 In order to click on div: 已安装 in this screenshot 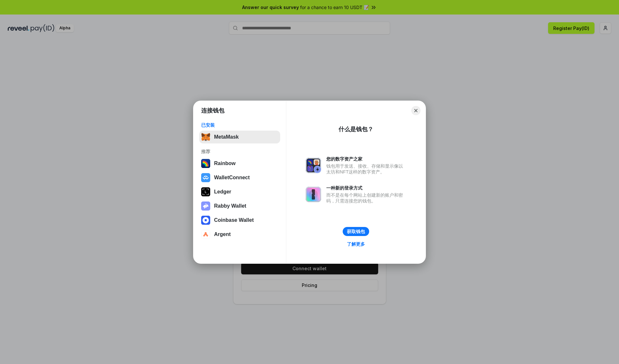, I will do `click(239, 125)`.